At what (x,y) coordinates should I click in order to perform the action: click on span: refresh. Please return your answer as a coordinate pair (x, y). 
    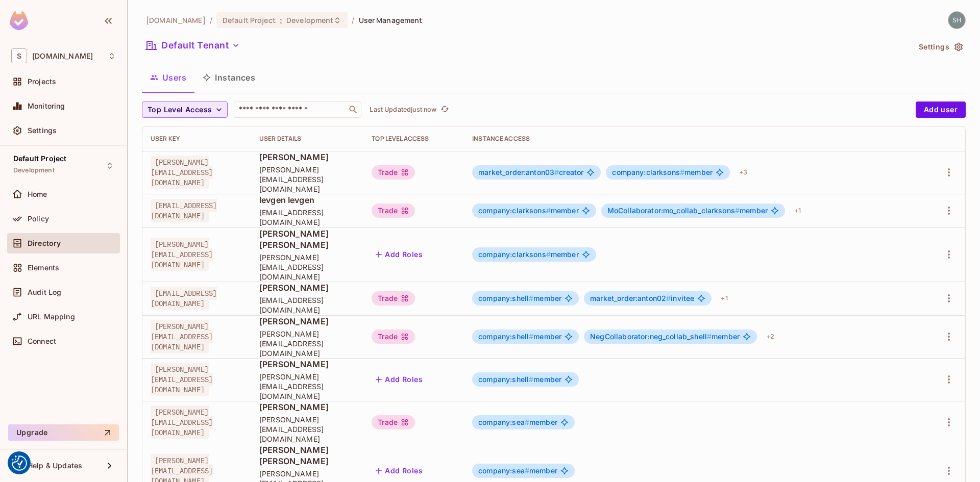
    Looking at the image, I should click on (444, 110).